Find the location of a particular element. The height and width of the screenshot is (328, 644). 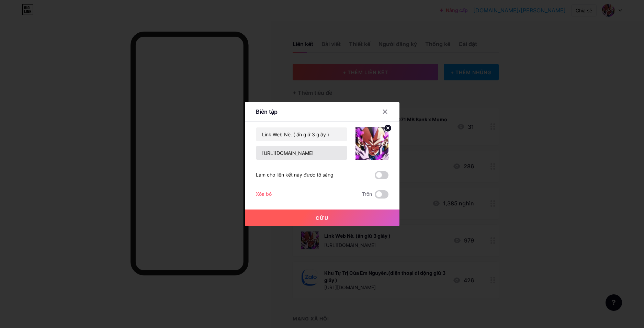

font: Cứu is located at coordinates (322, 218).